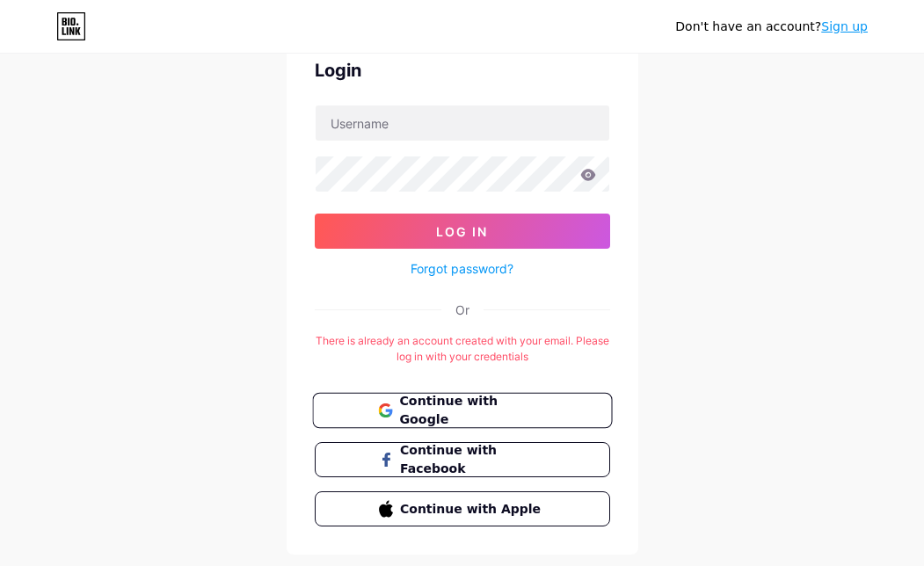  Describe the element at coordinates (472, 411) in the screenshot. I see `span: Continue with Google` at that location.